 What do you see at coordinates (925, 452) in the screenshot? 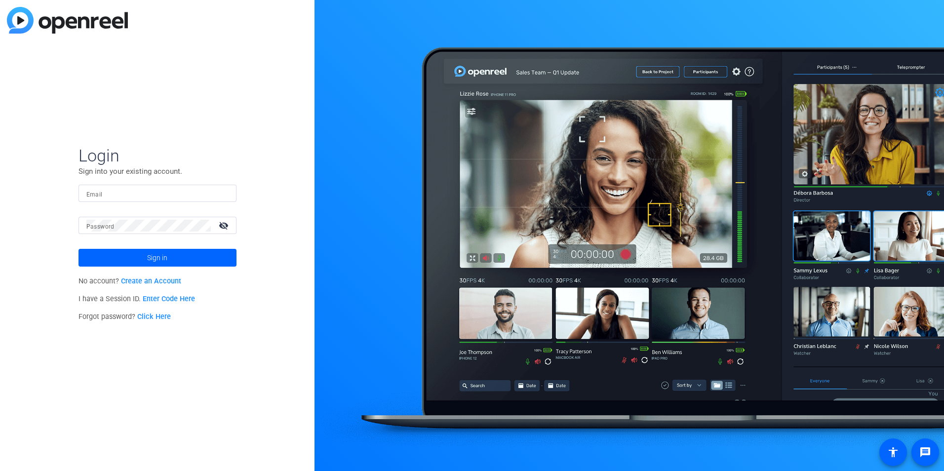
I see `mat-icon: message` at bounding box center [925, 452].